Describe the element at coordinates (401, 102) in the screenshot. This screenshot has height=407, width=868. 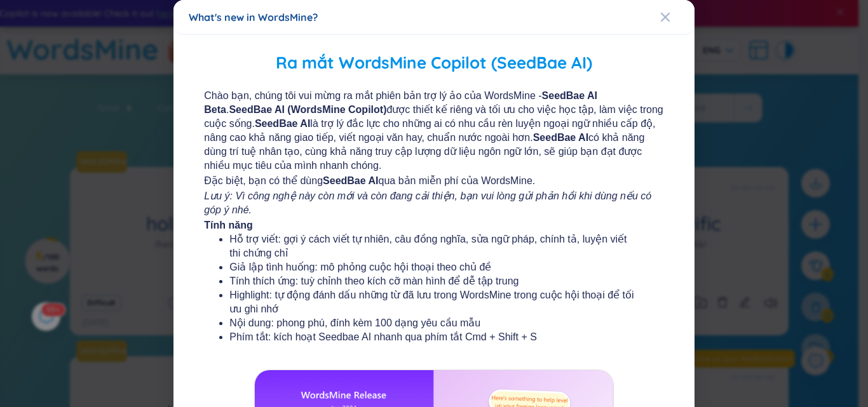
I see `b: SeedBae AI Beta` at that location.